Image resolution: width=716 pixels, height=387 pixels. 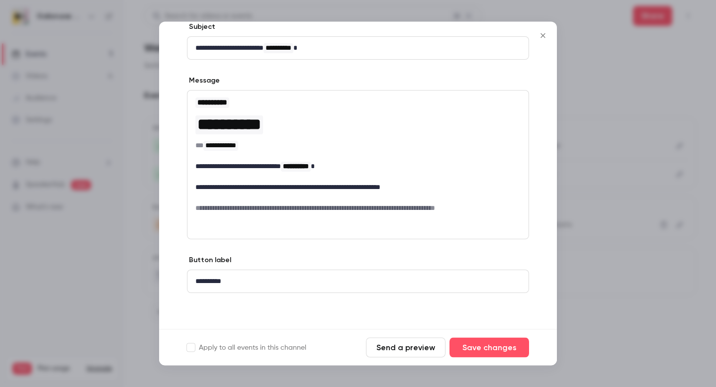 I want to click on button: Close, so click(x=543, y=36).